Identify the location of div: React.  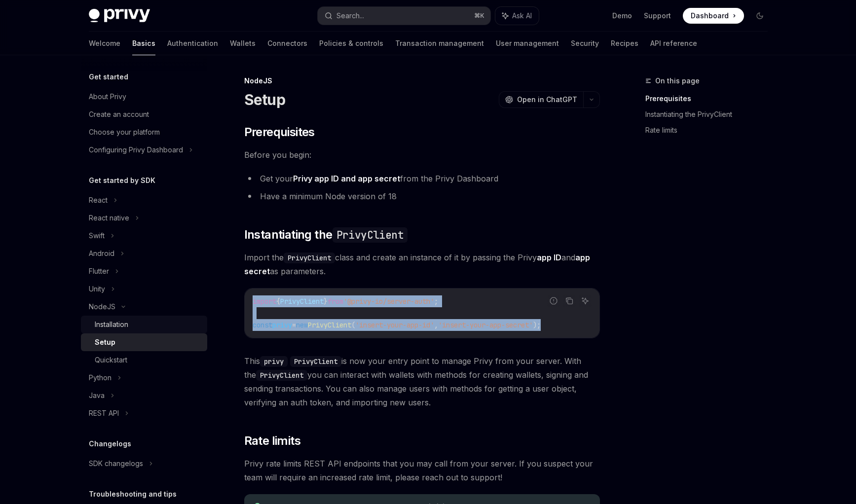
(98, 200).